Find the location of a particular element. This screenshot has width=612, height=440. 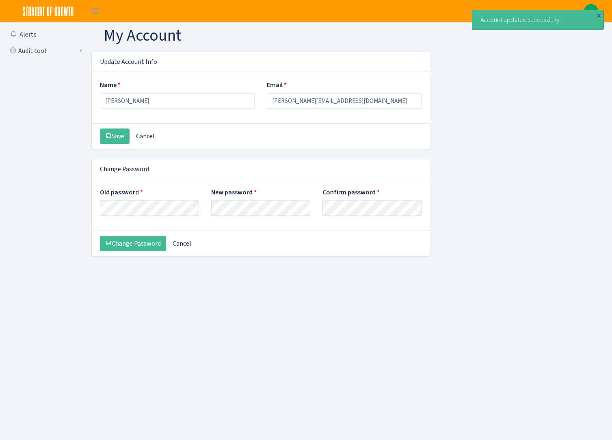

label: Confirm password is located at coordinates (351, 192).